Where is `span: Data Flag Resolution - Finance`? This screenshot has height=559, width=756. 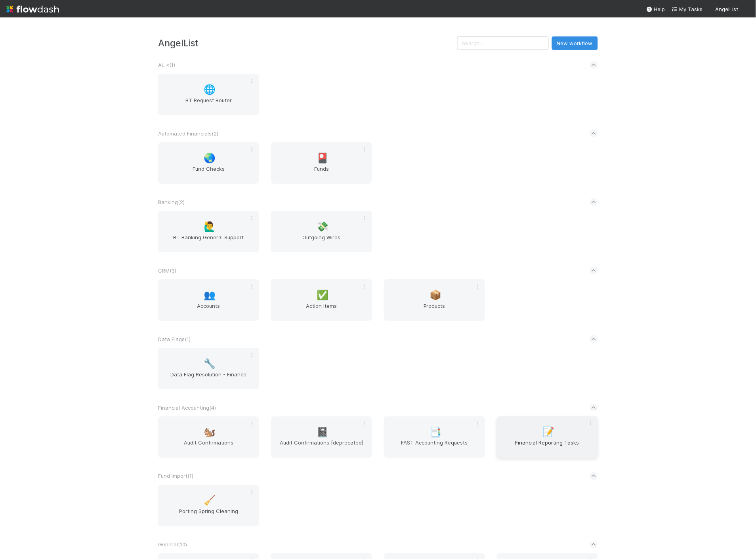
span: Data Flag Resolution - Finance is located at coordinates (209, 378).